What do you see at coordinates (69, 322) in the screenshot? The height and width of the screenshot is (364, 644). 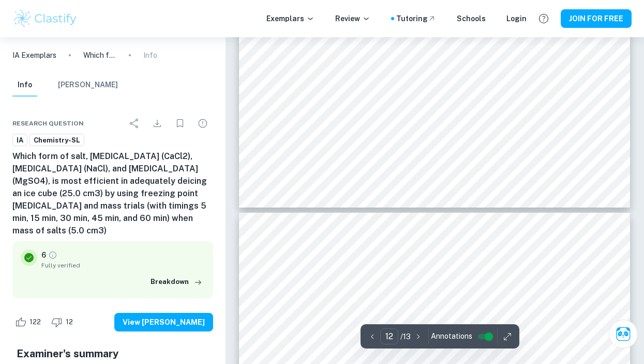 I see `span: 12` at bounding box center [69, 322].